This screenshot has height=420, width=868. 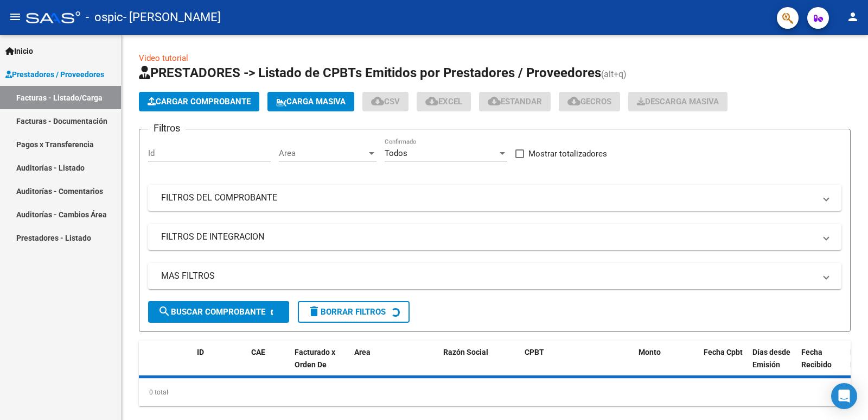 What do you see at coordinates (466, 352) in the screenshot?
I see `span: Razón Social` at bounding box center [466, 352].